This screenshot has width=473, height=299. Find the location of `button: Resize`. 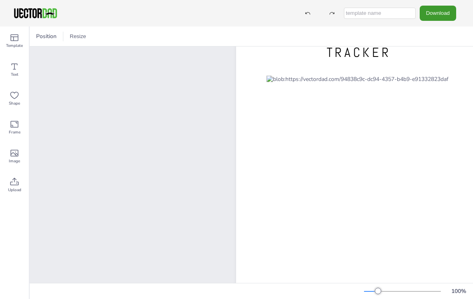

button: Resize is located at coordinates (78, 36).